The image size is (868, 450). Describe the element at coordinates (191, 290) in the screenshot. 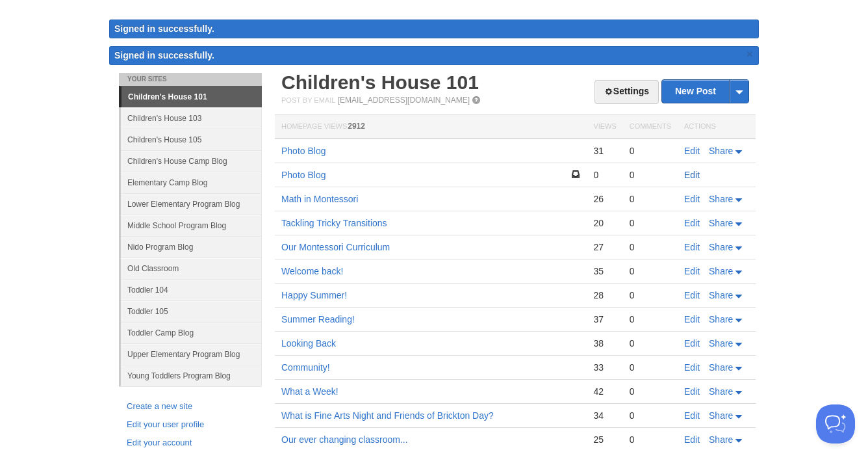

I see `a: Toddler 104` at that location.